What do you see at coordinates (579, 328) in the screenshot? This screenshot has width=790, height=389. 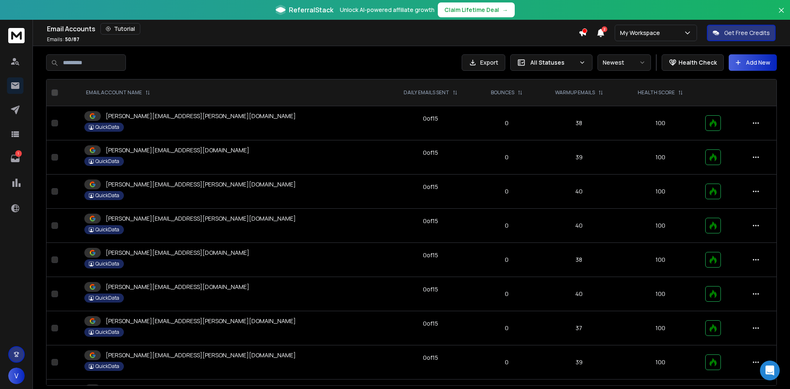 I see `td: 37` at bounding box center [579, 328].